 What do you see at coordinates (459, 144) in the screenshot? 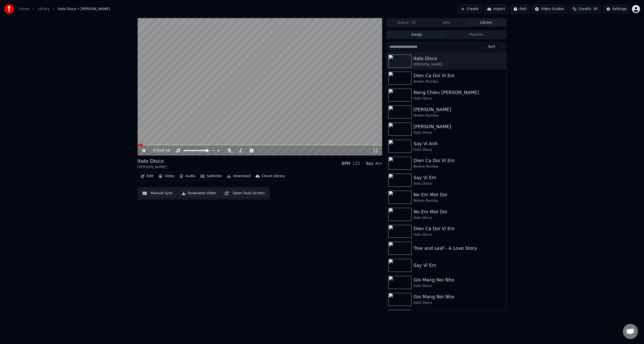
I see `div: Say Vi Anh` at bounding box center [459, 144].